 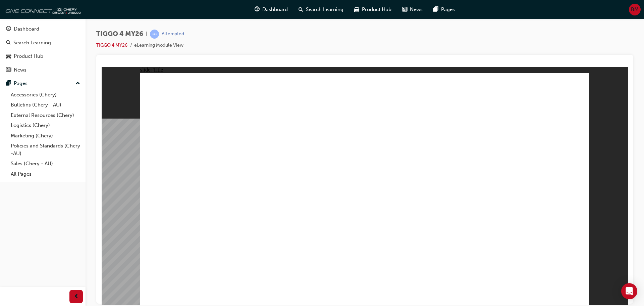 What do you see at coordinates (444, 10) in the screenshot?
I see `a: pages-iconPages` at bounding box center [444, 10].